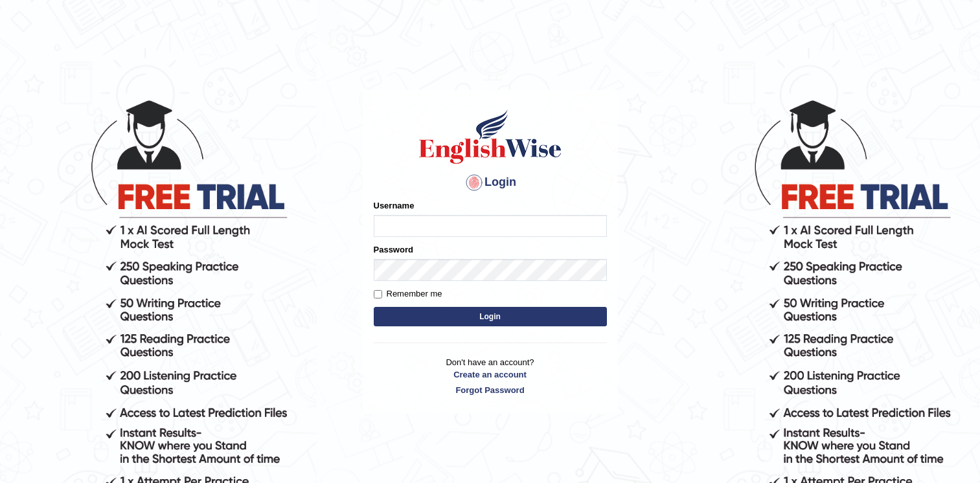 This screenshot has height=483, width=980. What do you see at coordinates (491, 390) in the screenshot?
I see `a: Forgot Password` at bounding box center [491, 390].